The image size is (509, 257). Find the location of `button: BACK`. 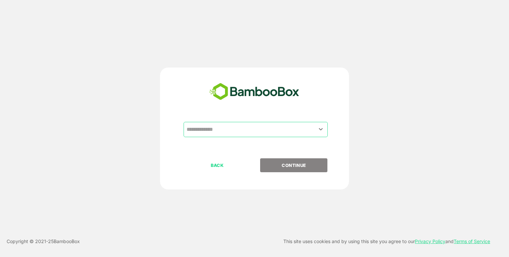

button: BACK is located at coordinates (217, 166).